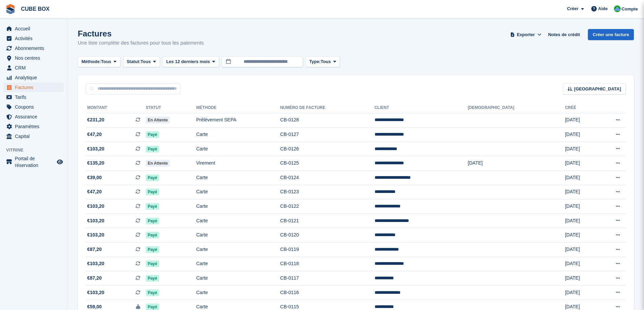  Describe the element at coordinates (35, 126) in the screenshot. I see `span: Paramètres` at that location.